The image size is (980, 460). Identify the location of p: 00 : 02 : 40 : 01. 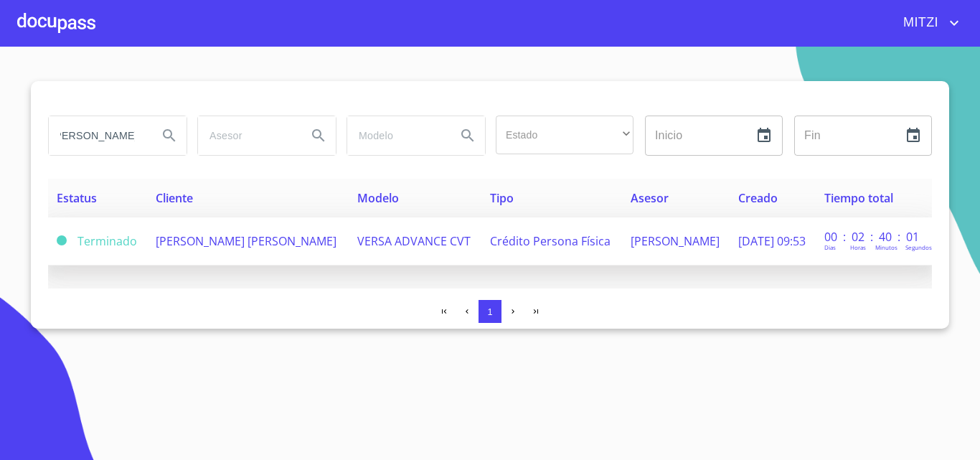
(873, 237).